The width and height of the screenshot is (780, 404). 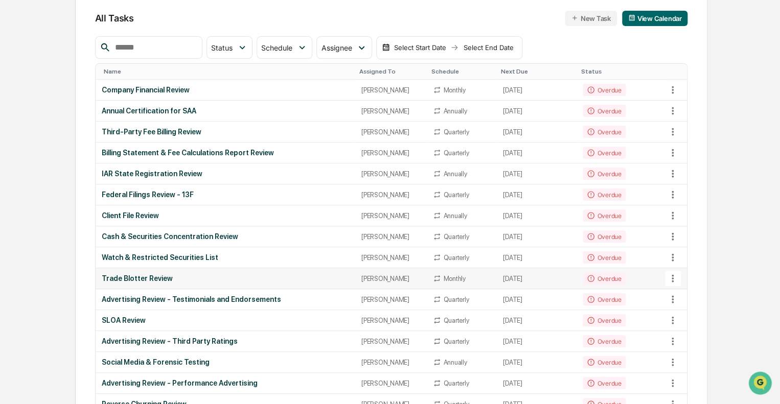 What do you see at coordinates (277, 48) in the screenshot?
I see `span: Schedule` at bounding box center [277, 48].